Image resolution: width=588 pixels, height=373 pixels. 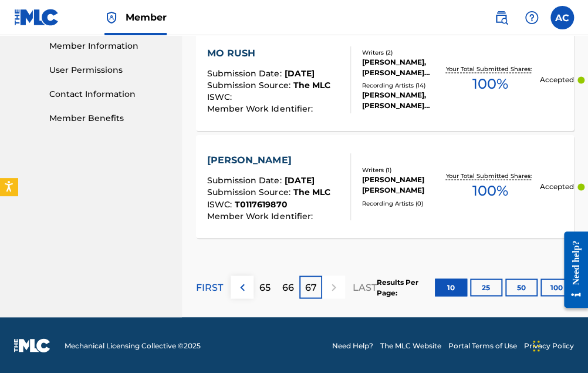 What do you see at coordinates (146, 17) in the screenshot?
I see `span: Member` at bounding box center [146, 17].